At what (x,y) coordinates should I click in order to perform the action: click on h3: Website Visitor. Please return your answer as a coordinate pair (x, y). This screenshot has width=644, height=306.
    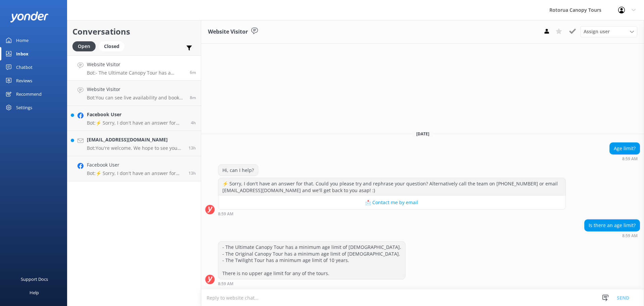
    Looking at the image, I should click on (227, 32).